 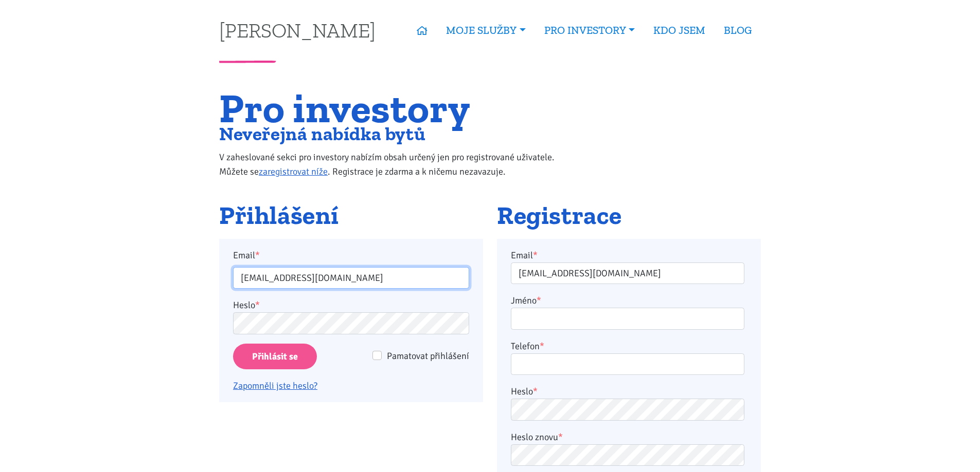 What do you see at coordinates (397, 165) in the screenshot?
I see `p: V zaheslované sekci pro investory nabízím obsah určený jen pro registrované uživatele. Můžete se ...` at bounding box center [397, 165].